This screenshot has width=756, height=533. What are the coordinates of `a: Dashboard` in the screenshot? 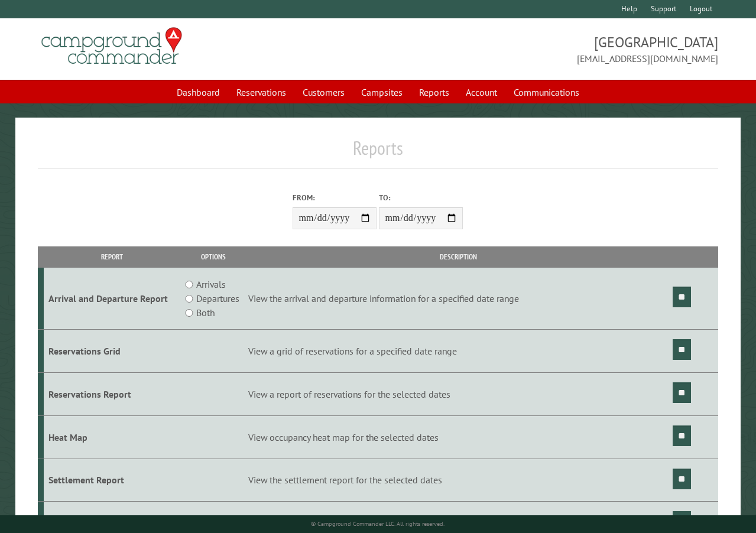 It's located at (198, 92).